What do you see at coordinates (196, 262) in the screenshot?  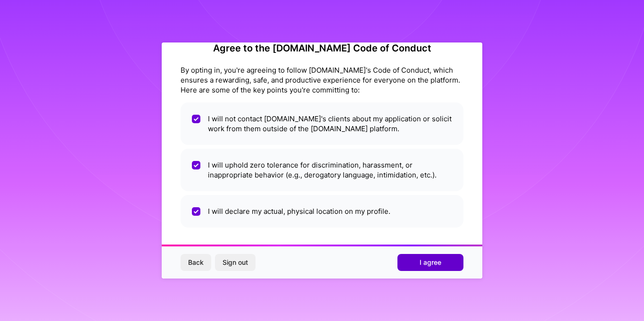 I see `button: Back` at bounding box center [196, 262].